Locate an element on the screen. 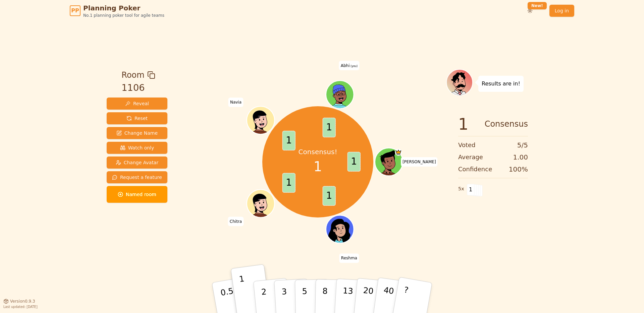 The width and height of the screenshot is (644, 313). p: Consensus! is located at coordinates (318, 152).